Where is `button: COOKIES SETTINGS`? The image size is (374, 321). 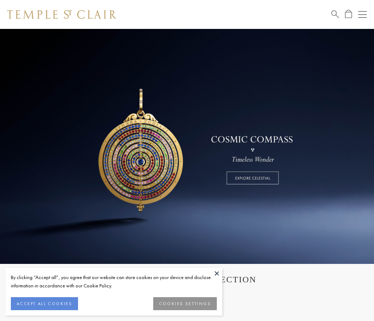
button: COOKIES SETTINGS is located at coordinates (185, 304).